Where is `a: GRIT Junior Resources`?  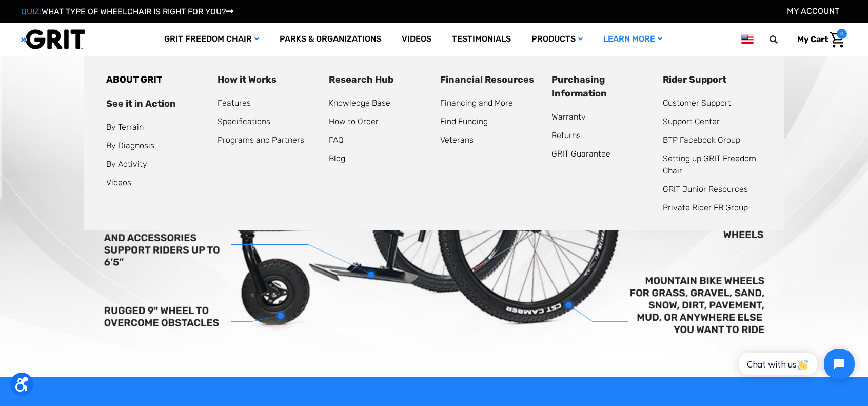 a: GRIT Junior Resources is located at coordinates (706, 189).